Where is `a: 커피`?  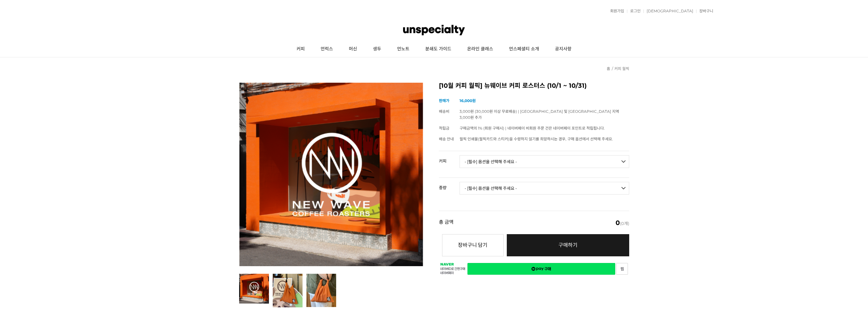 a: 커피 is located at coordinates (301, 49).